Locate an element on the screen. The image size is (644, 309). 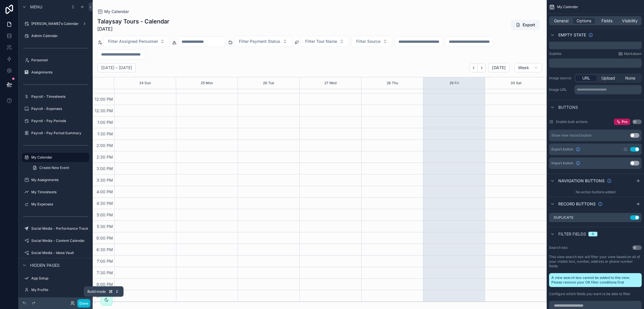
span: Empty state is located at coordinates (572, 35).